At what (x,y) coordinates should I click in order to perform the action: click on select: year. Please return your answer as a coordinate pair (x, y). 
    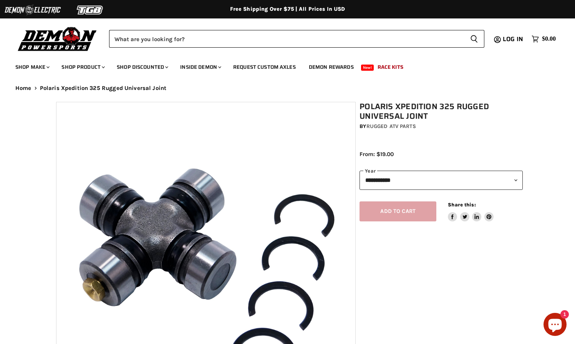
    Looking at the image, I should click on (441, 180).